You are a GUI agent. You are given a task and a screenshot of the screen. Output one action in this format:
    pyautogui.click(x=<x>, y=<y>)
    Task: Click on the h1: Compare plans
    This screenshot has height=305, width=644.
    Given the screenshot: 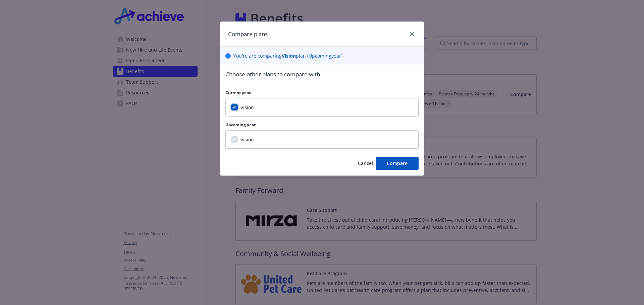 What is the action you would take?
    pyautogui.click(x=248, y=34)
    